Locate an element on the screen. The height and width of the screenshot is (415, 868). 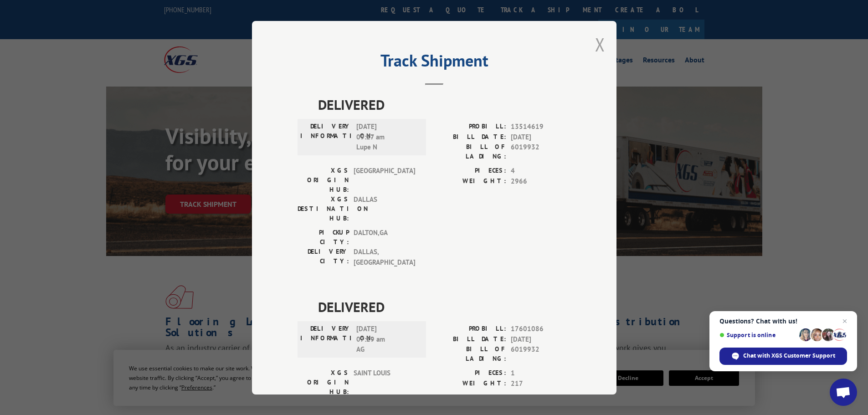
span: DALTON , GA is located at coordinates (384, 237).